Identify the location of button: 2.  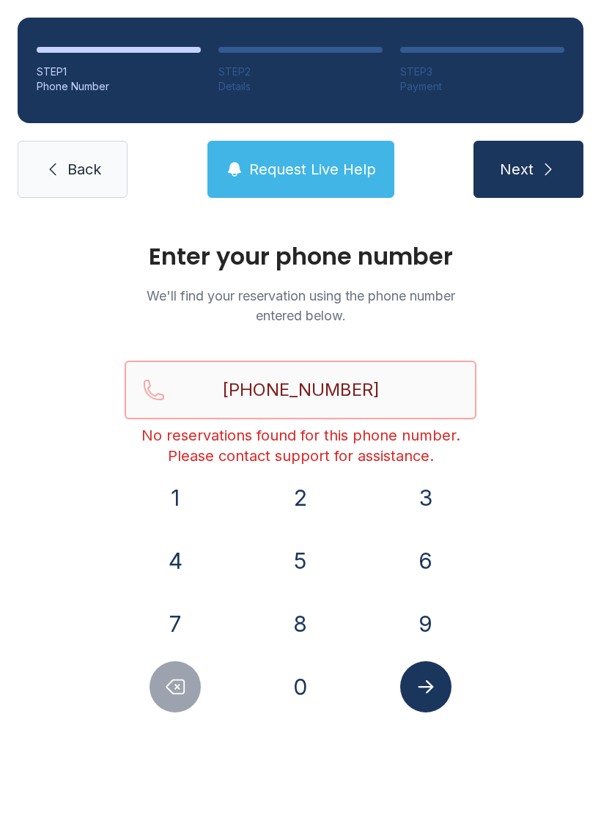
(300, 498).